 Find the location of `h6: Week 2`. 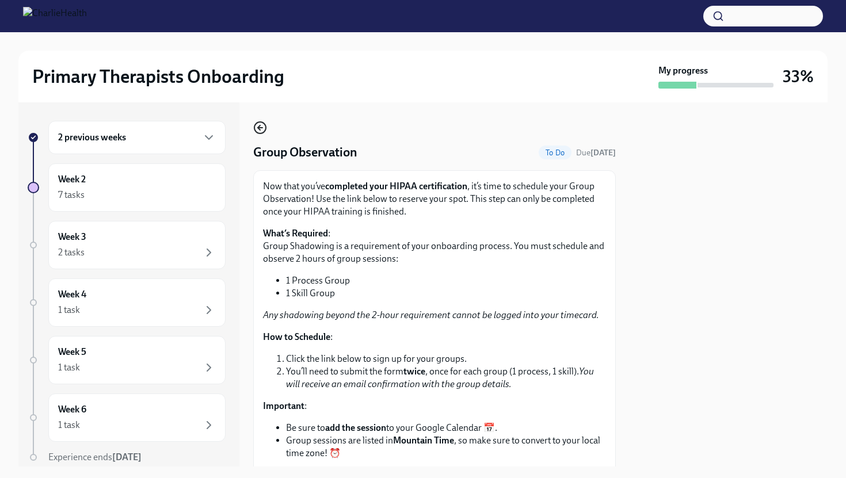

h6: Week 2 is located at coordinates (72, 179).